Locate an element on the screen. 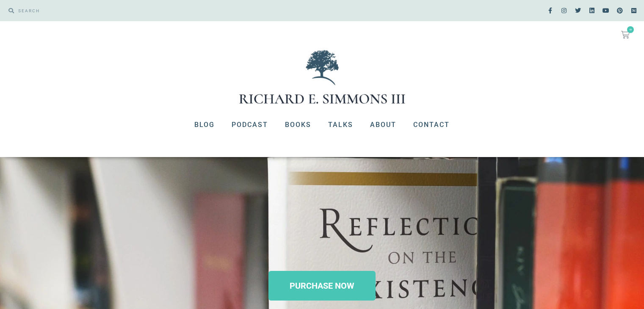 The image size is (644, 309). span: PURCHASE NOW is located at coordinates (322, 286).